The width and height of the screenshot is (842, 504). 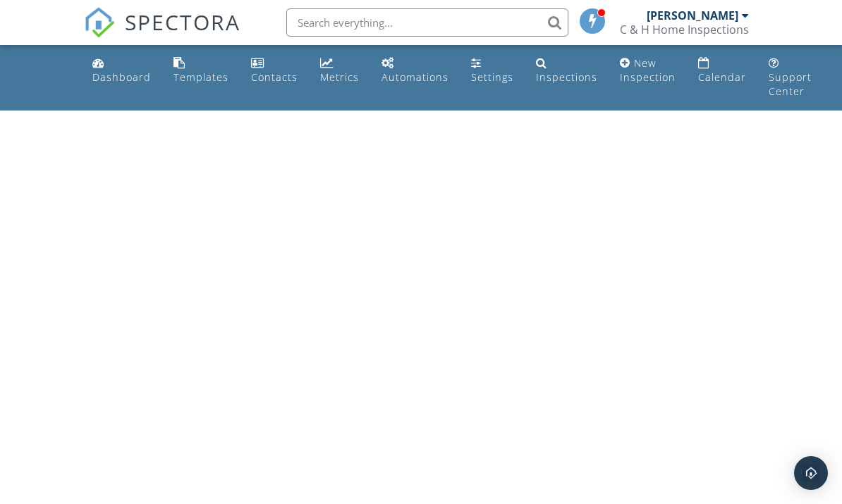 What do you see at coordinates (492, 77) in the screenshot?
I see `div: Settings` at bounding box center [492, 77].